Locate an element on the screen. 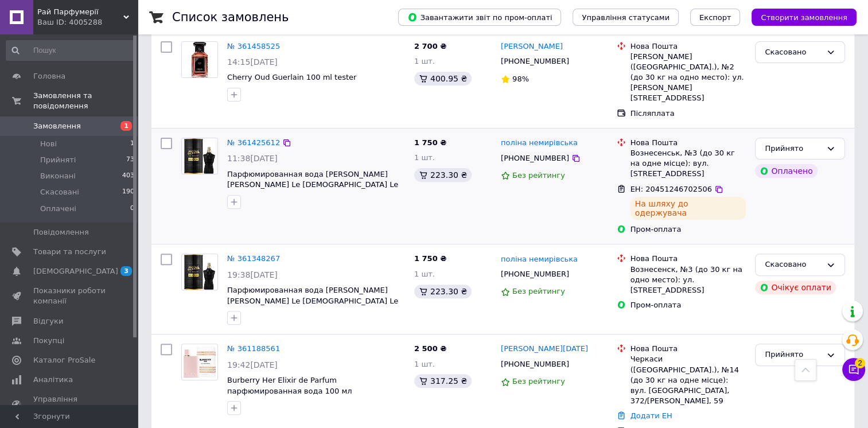 This screenshot has height=428, width=868. span: Скасовані is located at coordinates (60, 192).